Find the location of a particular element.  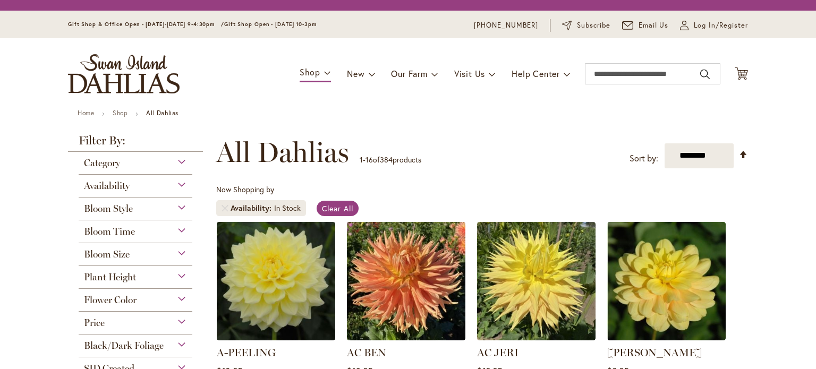

a: Email Us is located at coordinates (646, 26).